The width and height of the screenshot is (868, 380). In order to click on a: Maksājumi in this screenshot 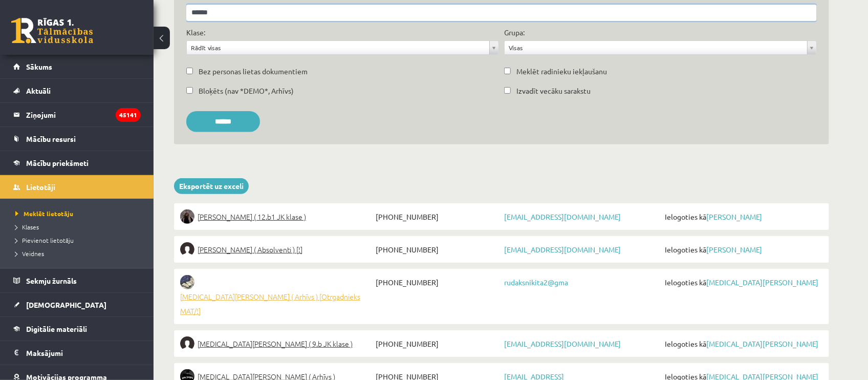, I will do `click(77, 353)`.